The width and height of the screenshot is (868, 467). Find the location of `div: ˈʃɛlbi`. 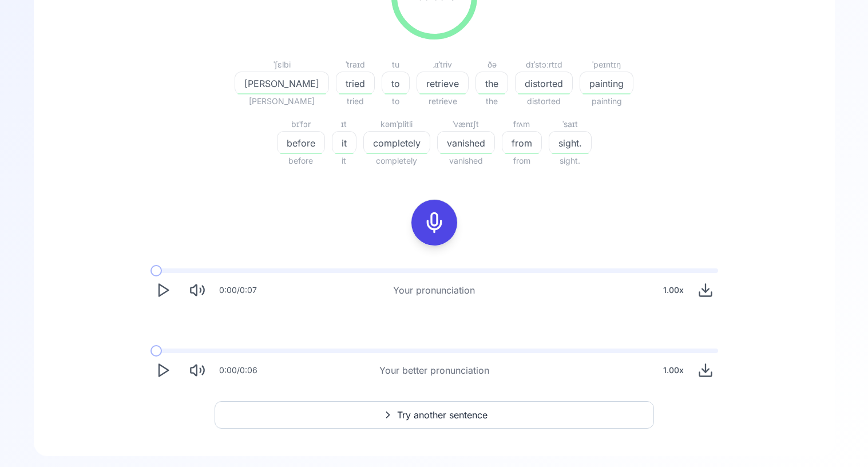

div: ˈʃɛlbi is located at coordinates (282, 65).